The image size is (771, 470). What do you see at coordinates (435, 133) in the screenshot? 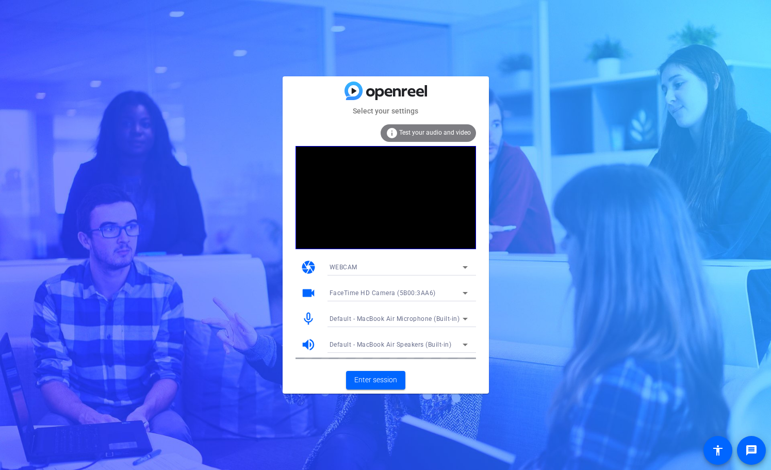
I see `span: Test your audio and video` at bounding box center [435, 133].